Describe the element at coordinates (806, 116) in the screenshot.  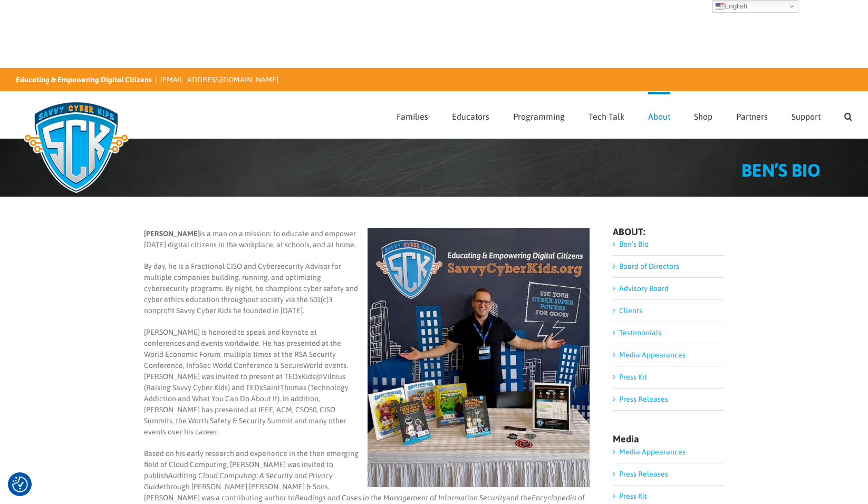
I see `span: Support` at that location.